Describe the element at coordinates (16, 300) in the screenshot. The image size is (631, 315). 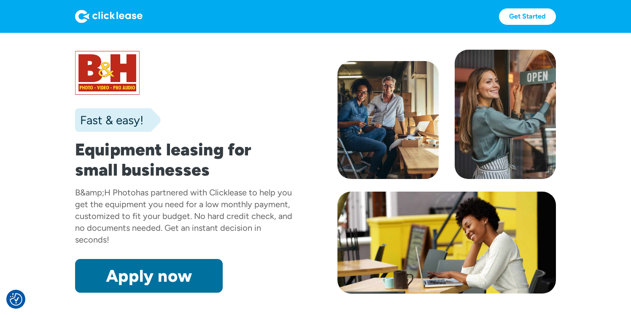
I see `img: Revisit consent button` at that location.